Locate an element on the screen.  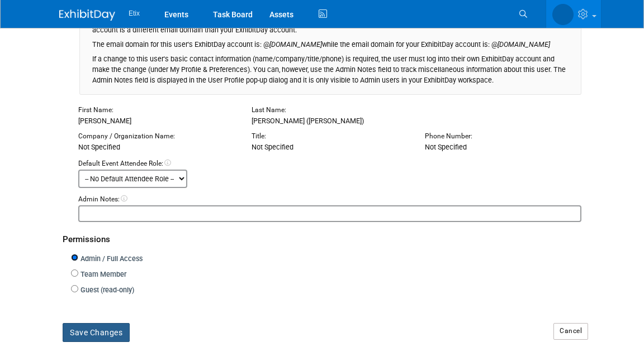
label: Guest (read-only) is located at coordinates (107, 290).